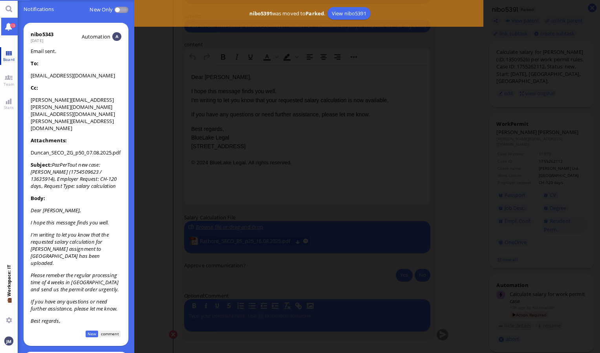 Image resolution: width=600 pixels, height=353 pixels. What do you see at coordinates (49, 140) in the screenshot?
I see `strong: Attachments:` at bounding box center [49, 140].